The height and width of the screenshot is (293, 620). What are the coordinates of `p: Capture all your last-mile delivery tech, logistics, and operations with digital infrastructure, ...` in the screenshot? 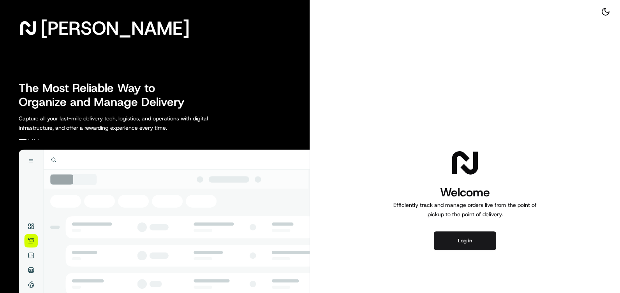 It's located at (131, 123).